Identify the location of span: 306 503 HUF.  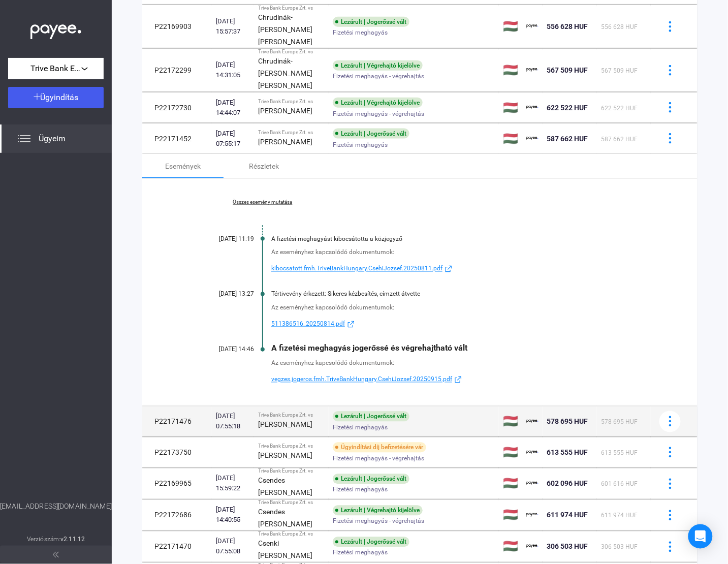
(567, 546).